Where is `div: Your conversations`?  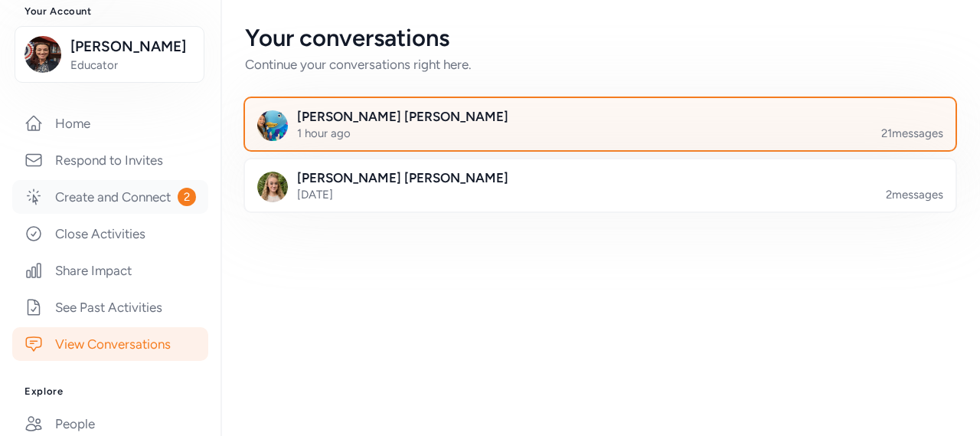
div: Your conversations is located at coordinates (600, 38).